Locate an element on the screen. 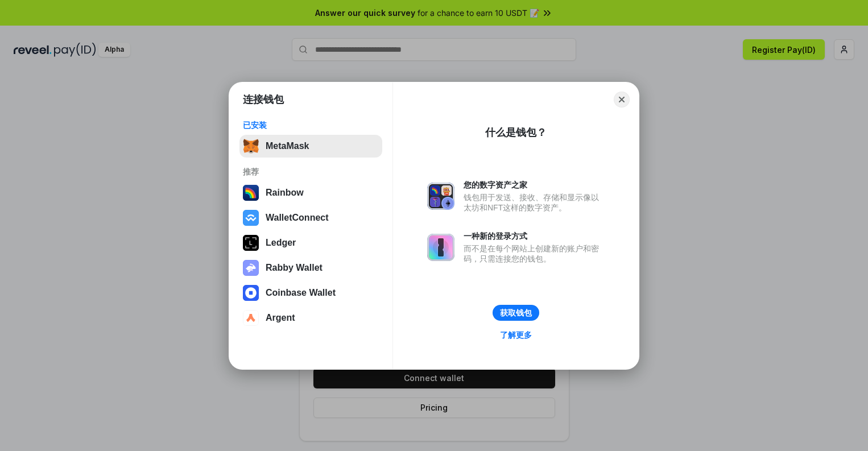 The height and width of the screenshot is (451, 868). div: 获取钱包 is located at coordinates (516, 313).